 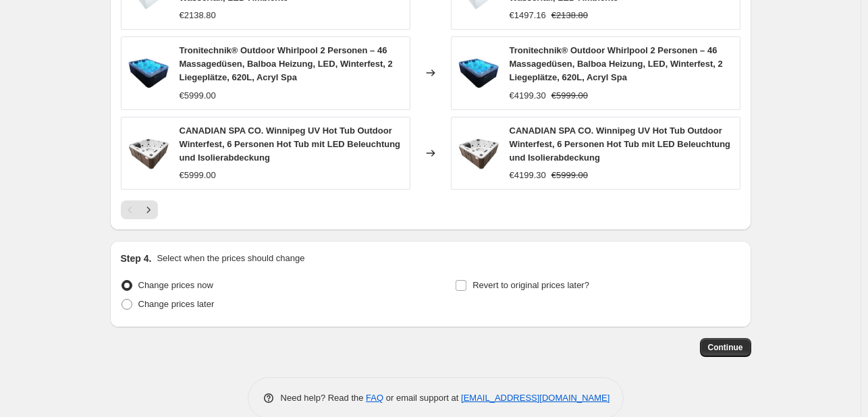 I want to click on div: €1497.16, so click(x=528, y=16).